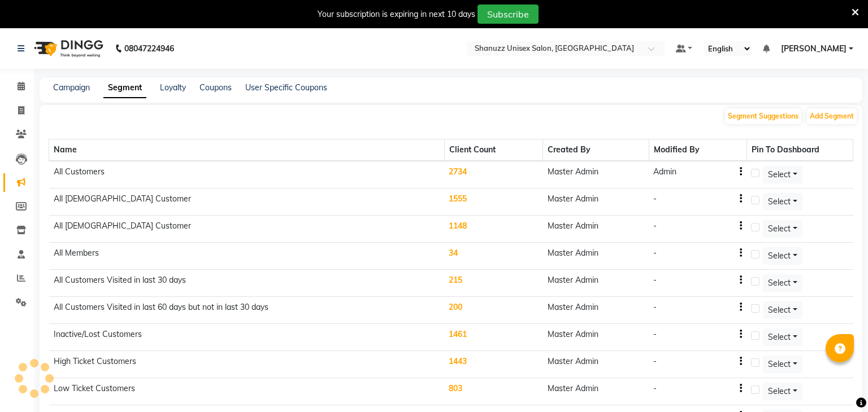 Image resolution: width=868 pixels, height=412 pixels. I want to click on b: 08047224946, so click(149, 49).